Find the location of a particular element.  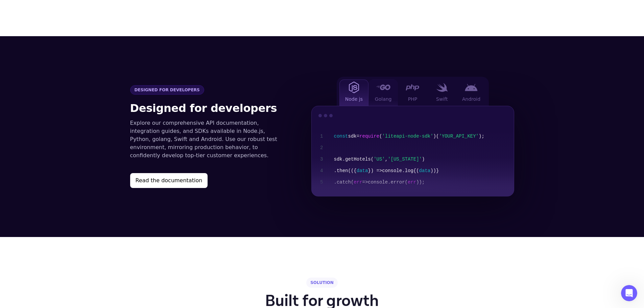

span: error is located at coordinates (398, 182).